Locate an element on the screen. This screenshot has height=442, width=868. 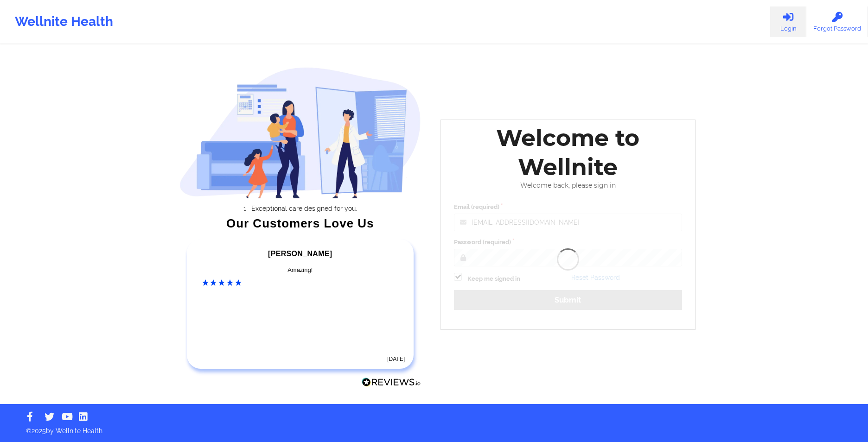
div: Our Customers Love Us is located at coordinates (300, 223).